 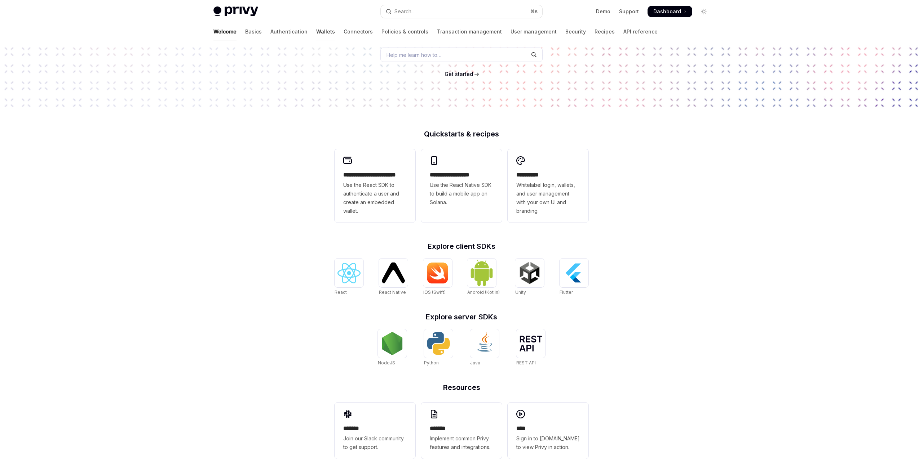 I want to click on a: Support, so click(x=629, y=12).